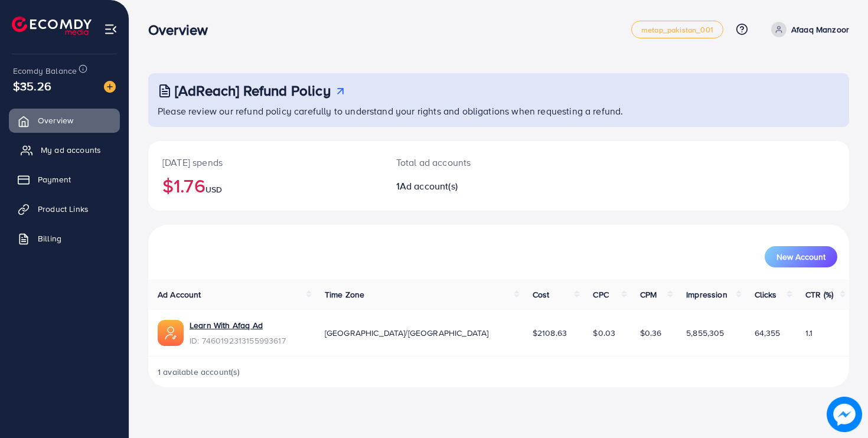 Image resolution: width=868 pixels, height=438 pixels. I want to click on a: Payment, so click(64, 179).